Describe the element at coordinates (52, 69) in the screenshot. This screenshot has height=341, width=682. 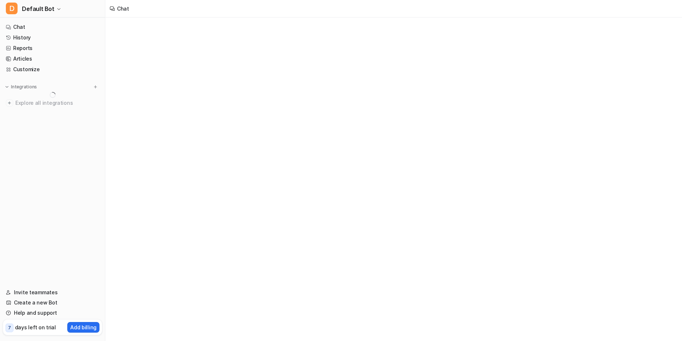
I see `a: Customize` at that location.